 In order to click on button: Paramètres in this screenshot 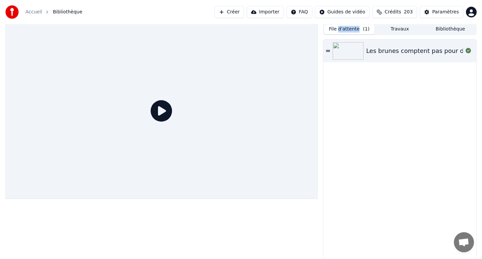, I will do `click(442, 12)`.